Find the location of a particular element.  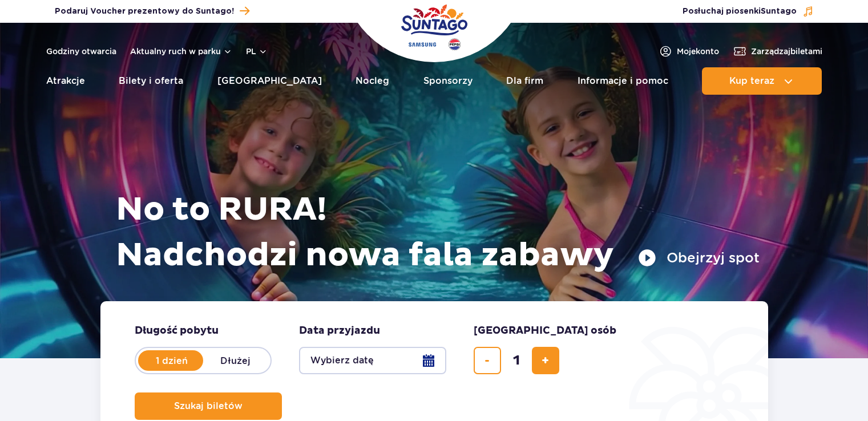

a: Godziny otwarcia is located at coordinates (81, 51).